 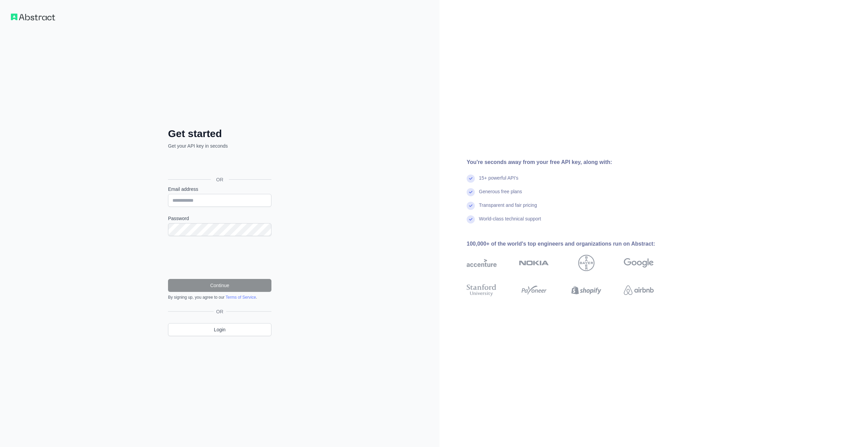 What do you see at coordinates (571, 244) in the screenshot?
I see `div: 100,000+ of the world's top engineers and organizations run on Abstract:` at bounding box center [571, 244].